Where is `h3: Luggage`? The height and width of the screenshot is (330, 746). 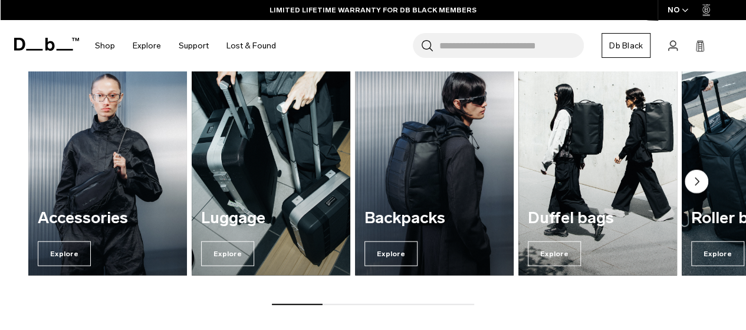 h3: Luggage is located at coordinates (271, 218).